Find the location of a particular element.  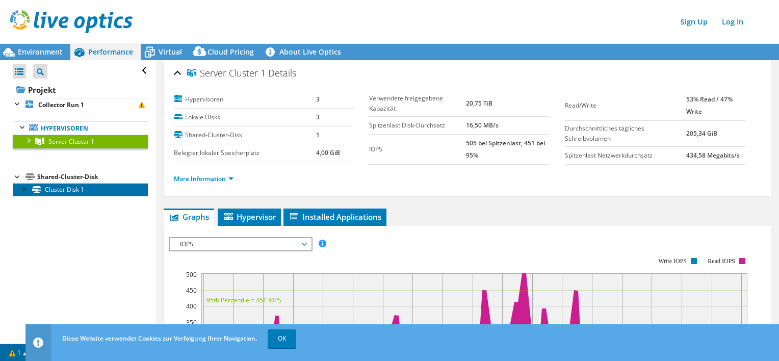

span: Cloud Pricing is located at coordinates (230, 51).